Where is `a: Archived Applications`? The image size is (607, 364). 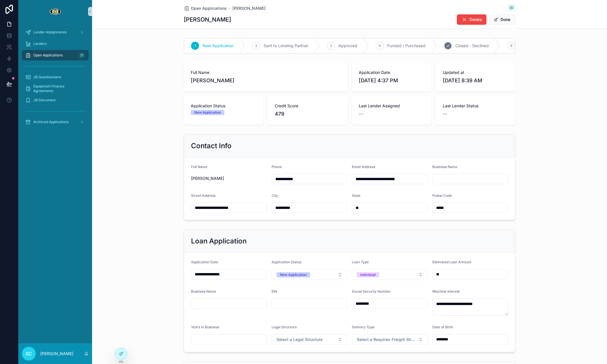
a: Archived Applications is located at coordinates (56, 122).